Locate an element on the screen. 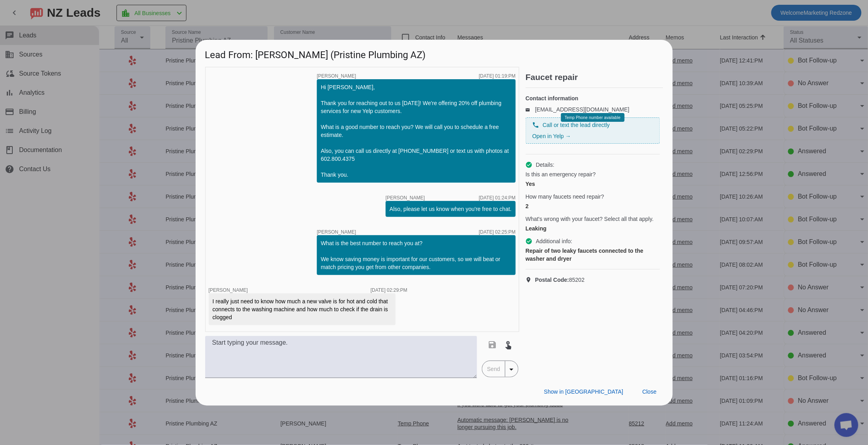 Image resolution: width=868 pixels, height=445 pixels. span: Is this an emergency repair? is located at coordinates (561, 174).